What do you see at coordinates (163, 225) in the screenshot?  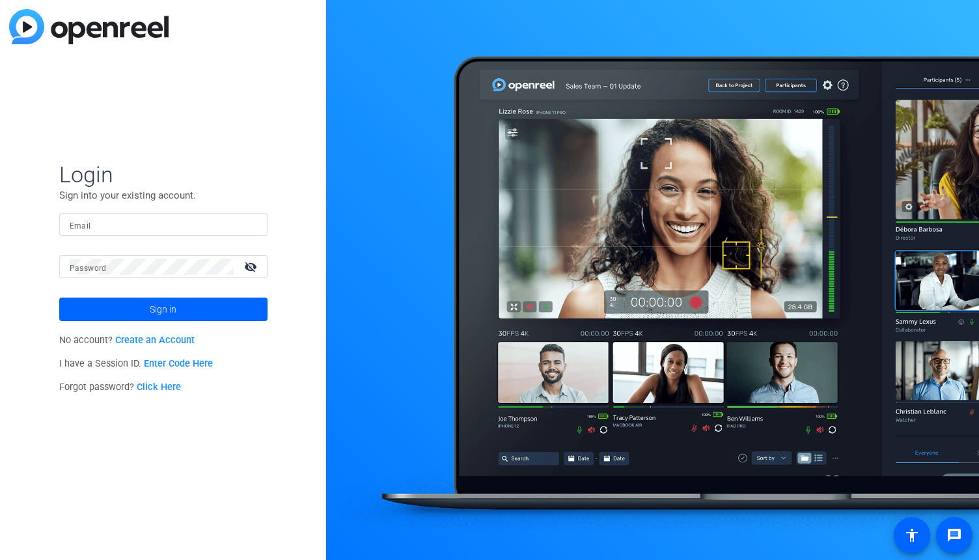 I see `input: Enter Email Address` at bounding box center [163, 225].